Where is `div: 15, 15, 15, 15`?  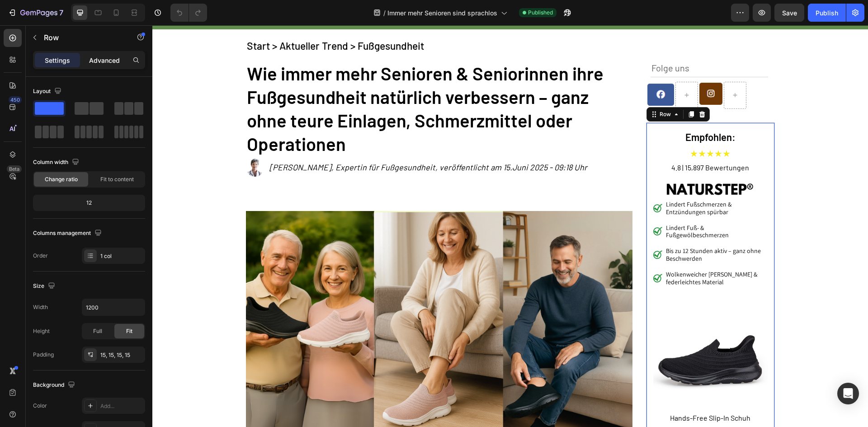 div: 15, 15, 15, 15 is located at coordinates (121, 355).